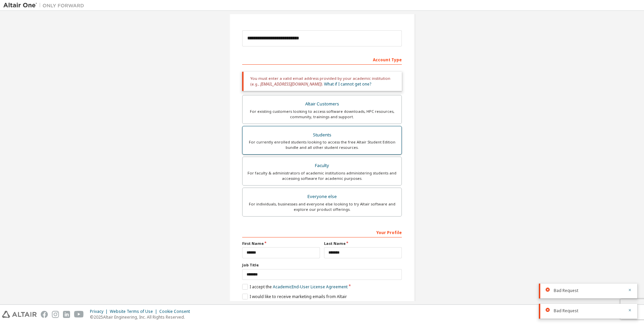 The height and width of the screenshot is (324, 644). I want to click on label: I accept the, so click(295, 287).